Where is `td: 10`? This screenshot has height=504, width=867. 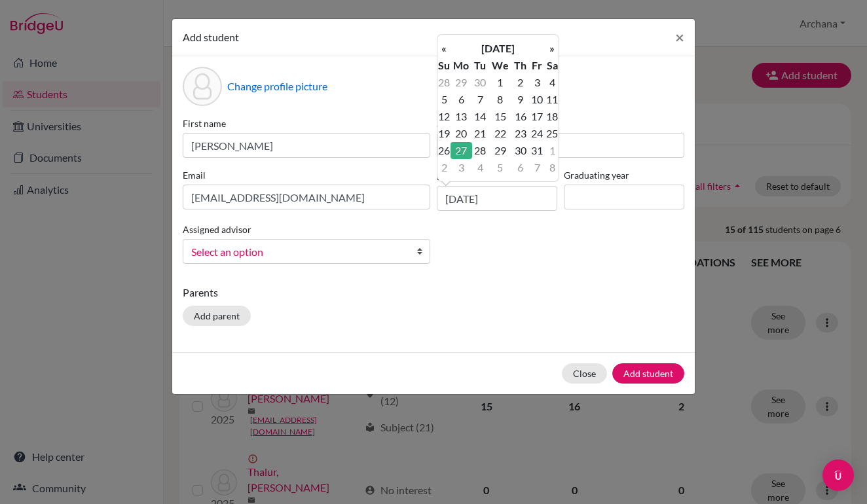
td: 10 is located at coordinates (537, 99).